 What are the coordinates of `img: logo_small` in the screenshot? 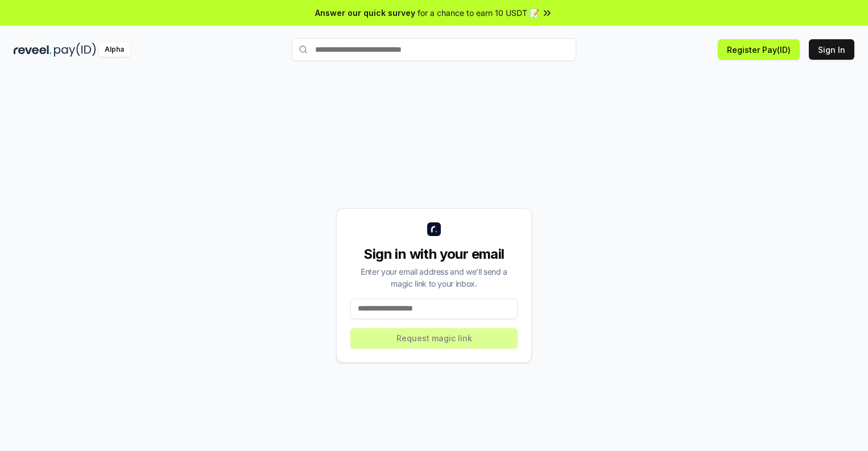 It's located at (434, 229).